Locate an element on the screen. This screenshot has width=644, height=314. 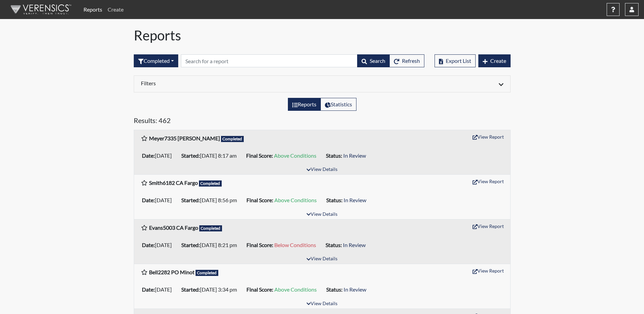
div: Filter by interview status is located at coordinates (156, 61).